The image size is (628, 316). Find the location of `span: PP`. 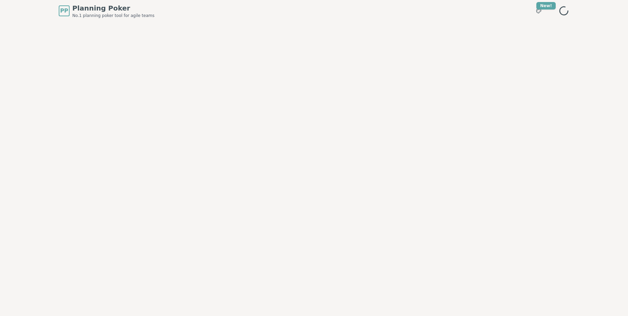

span: PP is located at coordinates (64, 11).